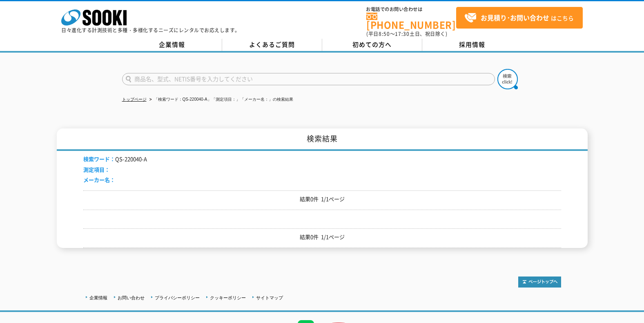 Image resolution: width=644 pixels, height=323 pixels. What do you see at coordinates (519, 18) in the screenshot?
I see `span: はこちら` at bounding box center [519, 18].